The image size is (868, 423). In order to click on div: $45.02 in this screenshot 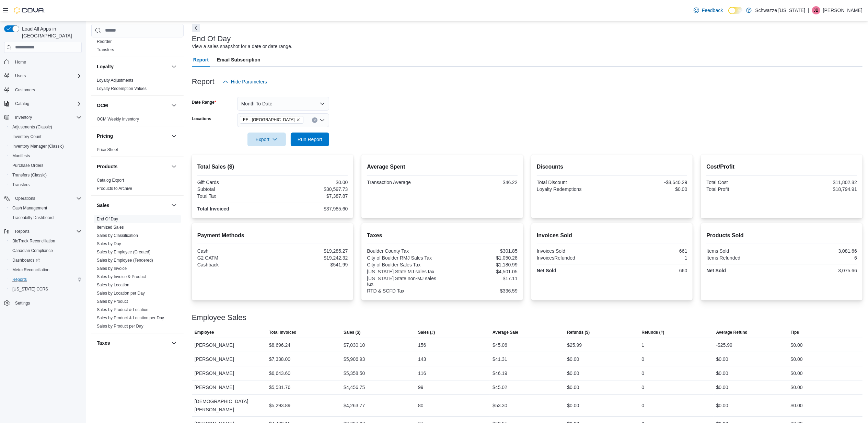, I will do `click(500, 387)`.